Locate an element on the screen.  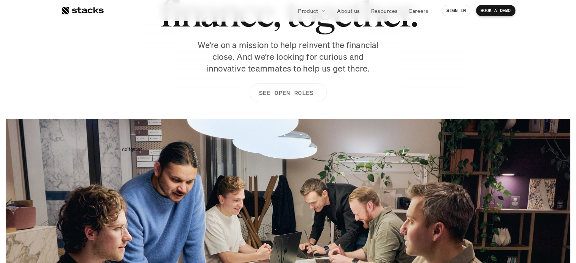
p: BOOK A DEMO is located at coordinates (496, 11).